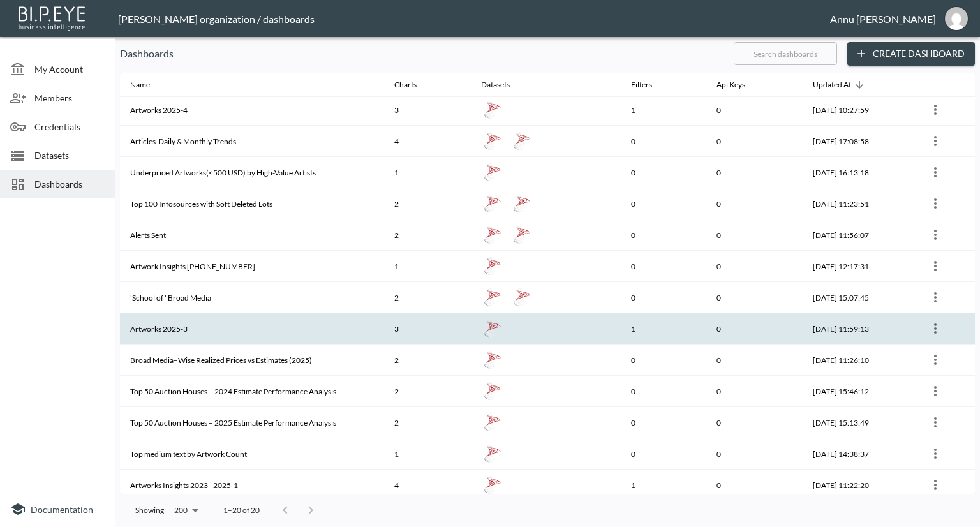 The width and height of the screenshot is (980, 527). I want to click on span: Members, so click(69, 98).